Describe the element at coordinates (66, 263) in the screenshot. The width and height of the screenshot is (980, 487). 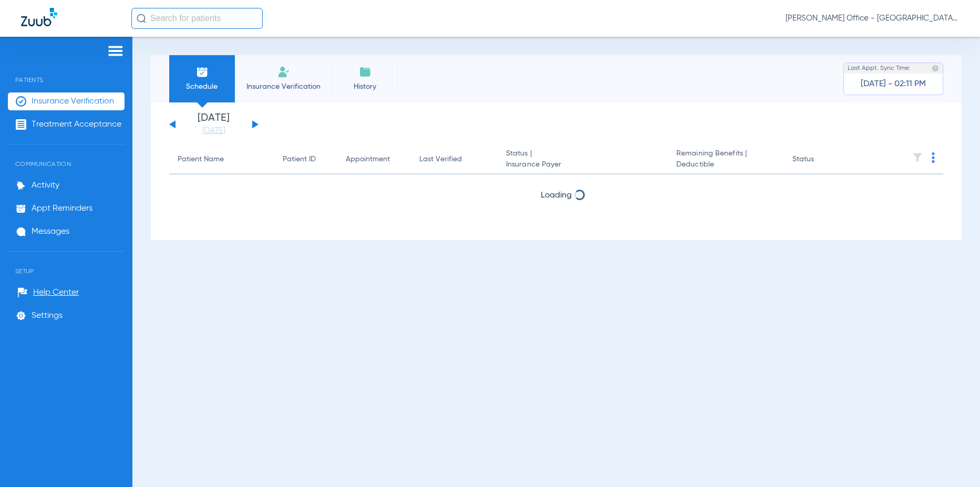
I see `span: Setup` at that location.